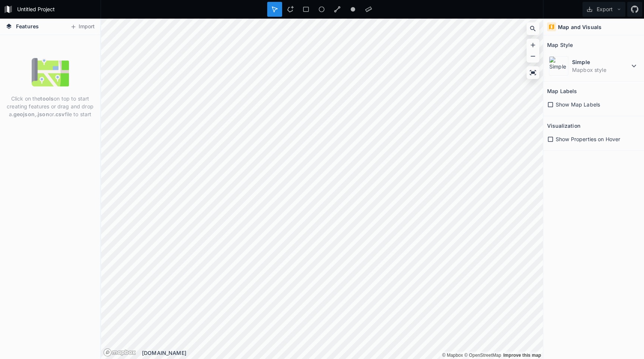 This screenshot has height=359, width=644. What do you see at coordinates (588, 139) in the screenshot?
I see `span: Show Properties on Hover` at bounding box center [588, 139].